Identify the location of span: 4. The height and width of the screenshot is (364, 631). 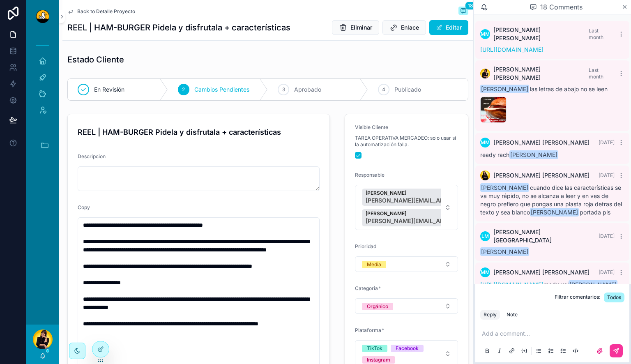
(384, 89).